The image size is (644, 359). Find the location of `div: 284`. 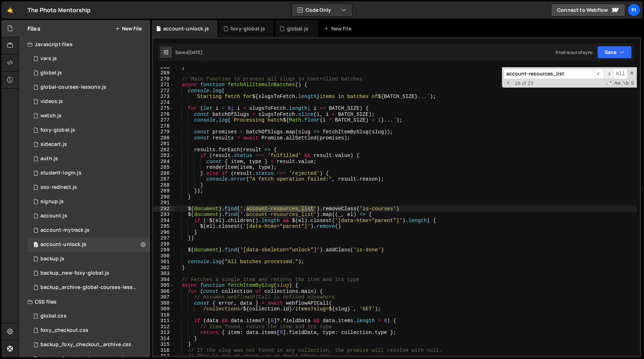

div: 284 is located at coordinates (163, 162).